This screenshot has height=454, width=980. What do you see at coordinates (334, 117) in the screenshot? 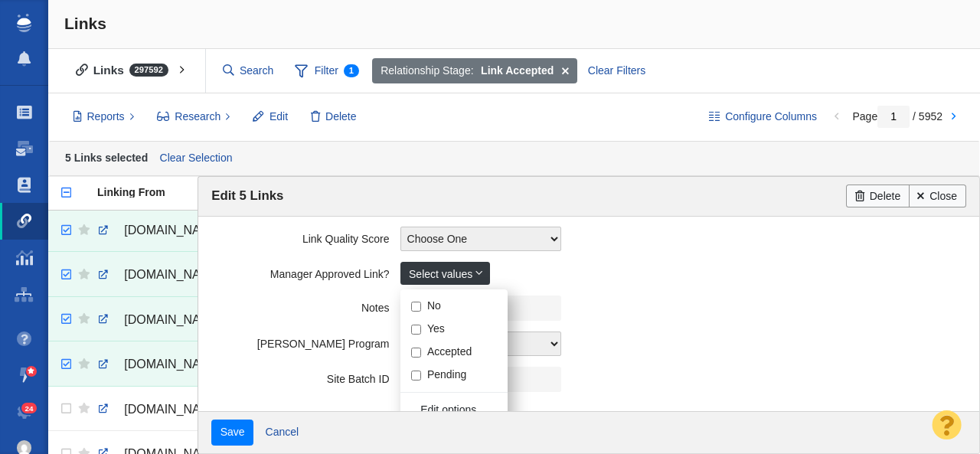
I see `button: Delete` at bounding box center [334, 117].